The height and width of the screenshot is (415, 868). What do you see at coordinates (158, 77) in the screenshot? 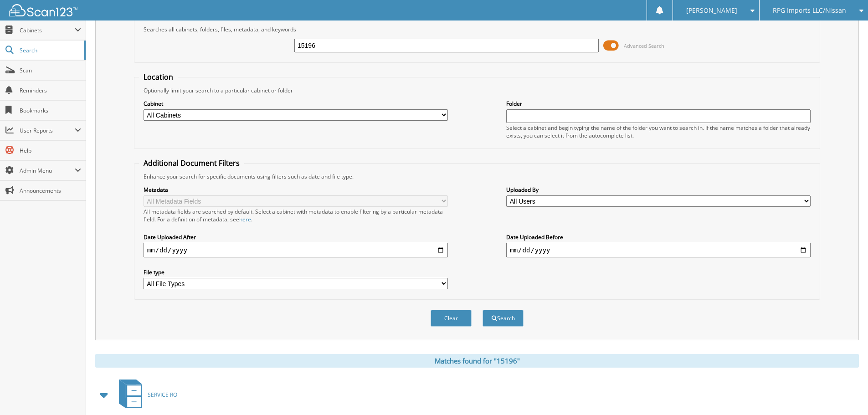
I see `legend: Location` at bounding box center [158, 77].